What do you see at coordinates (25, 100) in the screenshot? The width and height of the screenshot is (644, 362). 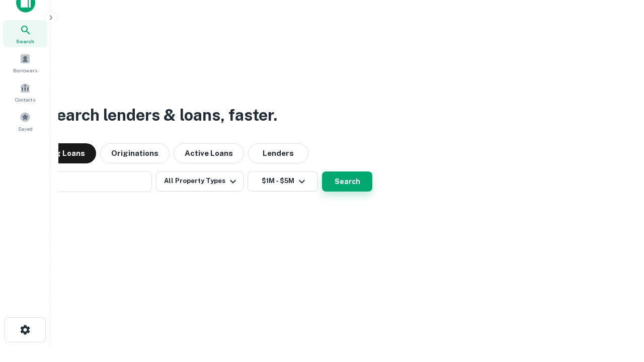 I see `span: Contacts` at bounding box center [25, 100].